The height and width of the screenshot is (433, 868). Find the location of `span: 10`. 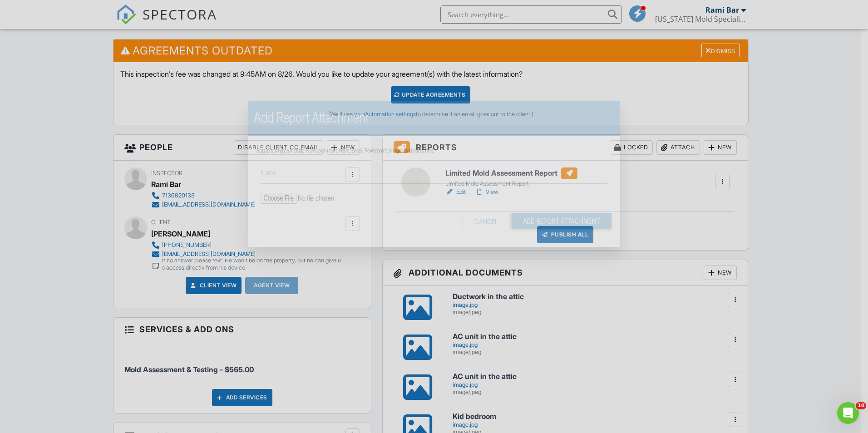

span: 10 is located at coordinates (861, 405).